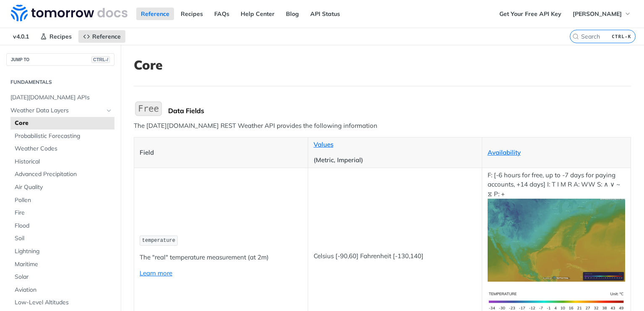 The width and height of the screenshot is (644, 311). I want to click on span: Low-Level Altitudes, so click(63, 303).